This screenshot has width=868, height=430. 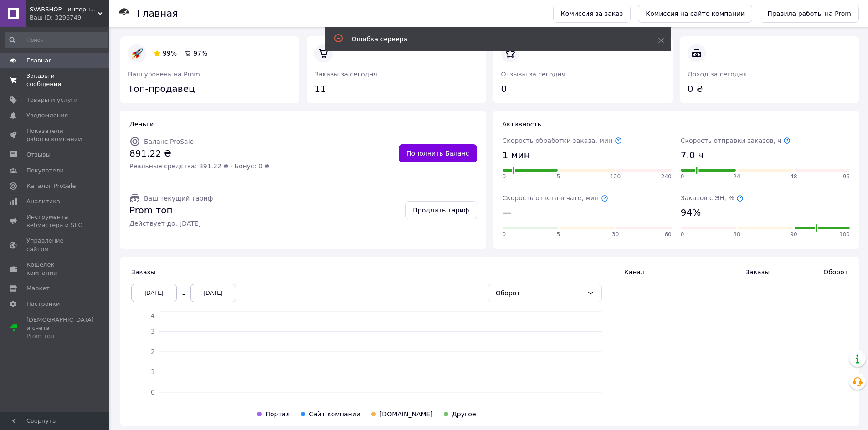 What do you see at coordinates (818, 272) in the screenshot?
I see `span: Оборот` at bounding box center [818, 272].